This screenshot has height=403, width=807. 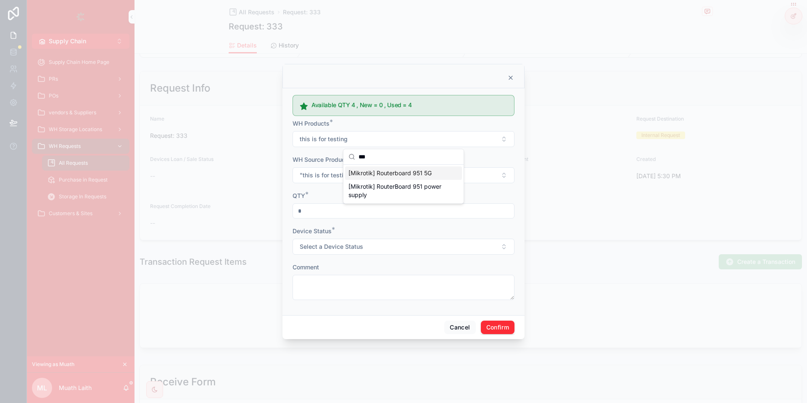 I want to click on button: Confirm, so click(x=498, y=328).